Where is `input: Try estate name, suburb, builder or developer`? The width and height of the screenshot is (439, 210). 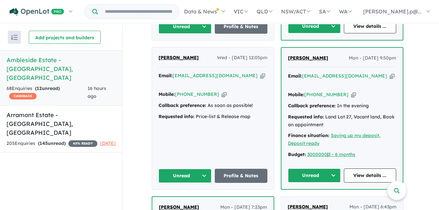
input: Try estate name, suburb, builder or developer is located at coordinates (138, 11).